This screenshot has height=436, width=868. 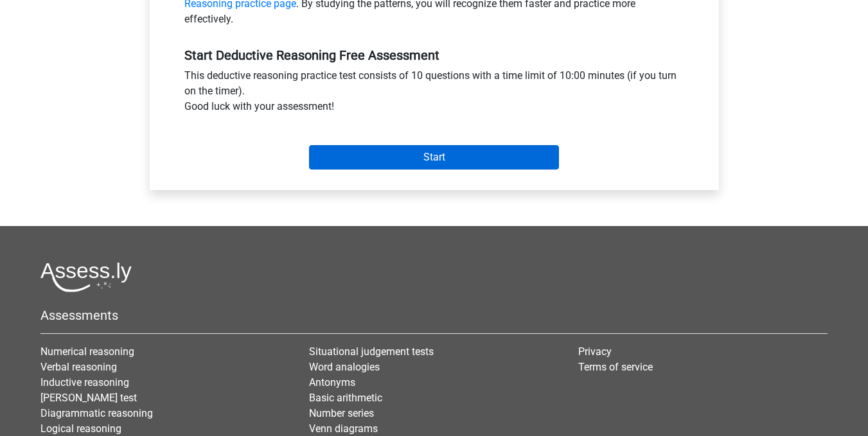 I want to click on a: Privacy, so click(x=595, y=352).